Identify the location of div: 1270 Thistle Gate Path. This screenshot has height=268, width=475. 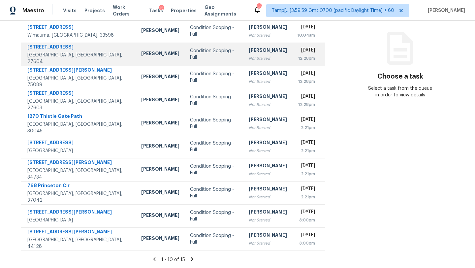
(79, 117).